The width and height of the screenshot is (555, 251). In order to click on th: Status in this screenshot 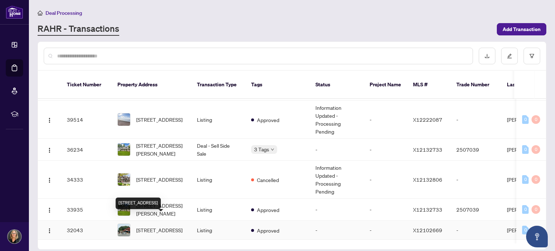, I will do `click(337, 85)`.